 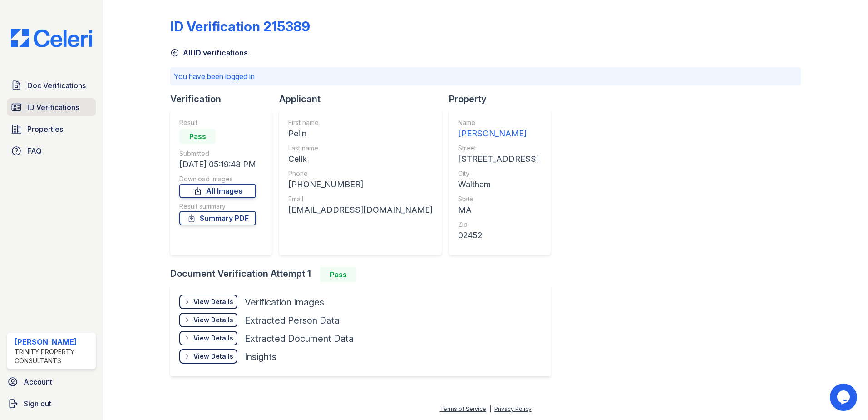 What do you see at coordinates (498, 235) in the screenshot?
I see `div: 02452` at bounding box center [498, 235].